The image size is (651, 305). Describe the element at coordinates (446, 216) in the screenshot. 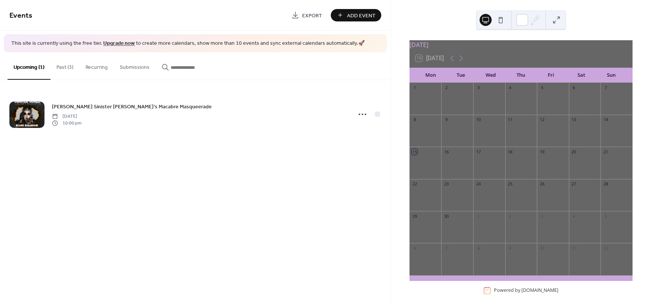

I see `div: 30` at that location.